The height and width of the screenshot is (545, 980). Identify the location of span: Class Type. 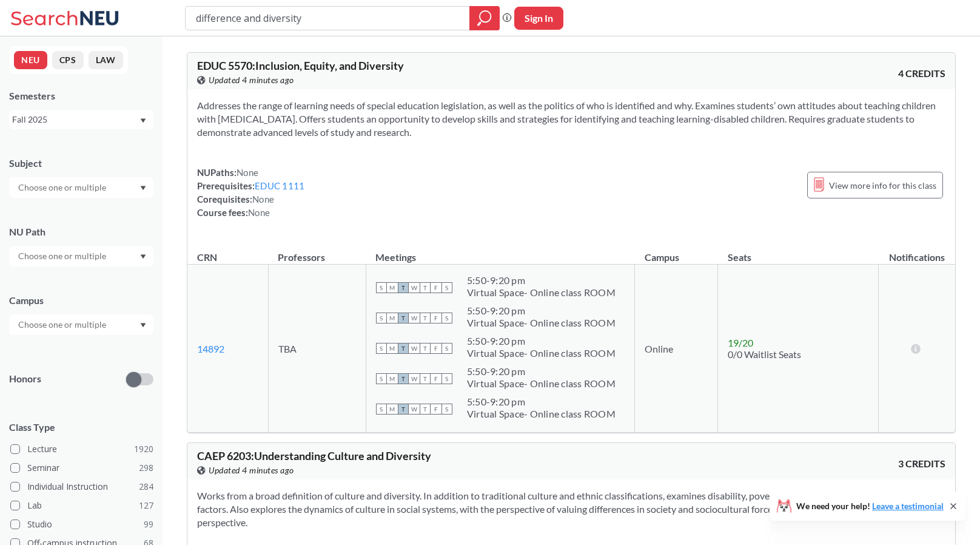
(82, 428).